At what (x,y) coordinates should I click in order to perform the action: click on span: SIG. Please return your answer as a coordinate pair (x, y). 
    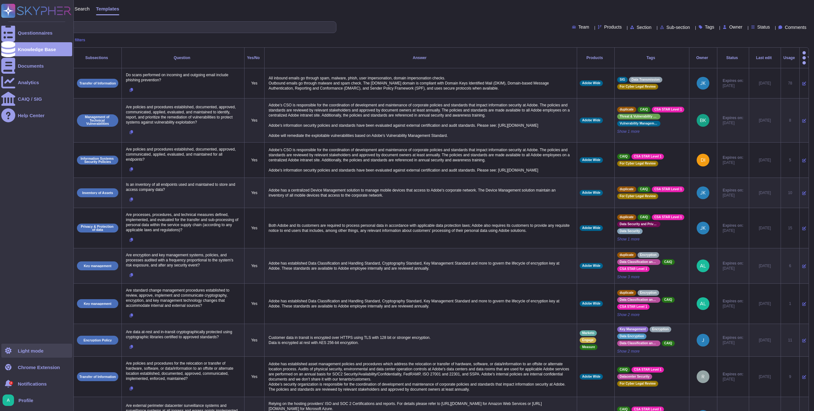
    Looking at the image, I should click on (622, 80).